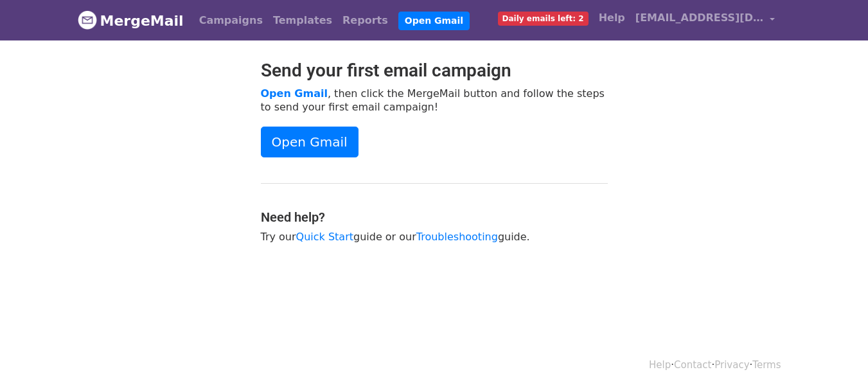 This screenshot has width=868, height=390. What do you see at coordinates (434, 71) in the screenshot?
I see `h2: Send your first email campaign` at bounding box center [434, 71].